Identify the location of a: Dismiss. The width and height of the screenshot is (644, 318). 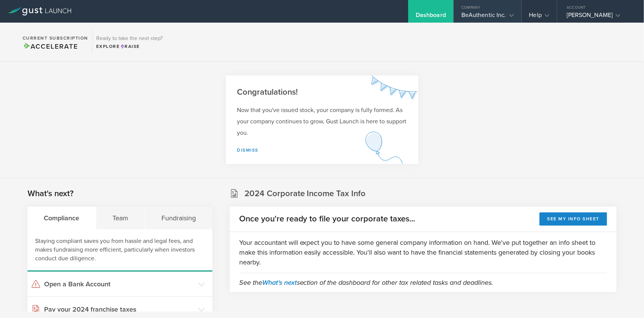
(248, 150).